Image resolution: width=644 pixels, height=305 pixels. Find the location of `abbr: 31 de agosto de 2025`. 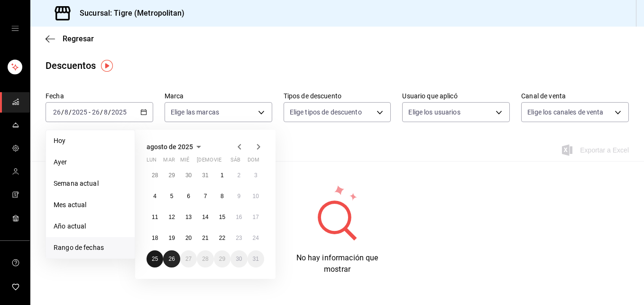

abbr: 31 de agosto de 2025 is located at coordinates (256, 259).